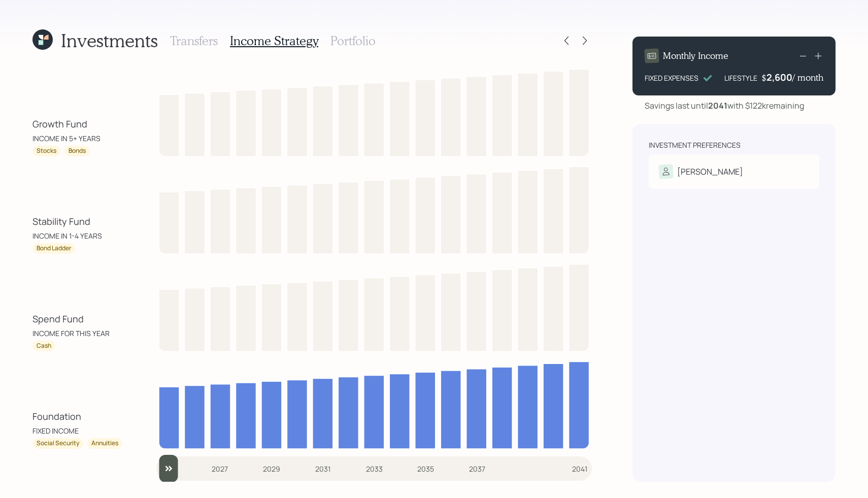  Describe the element at coordinates (695, 145) in the screenshot. I see `div: Investment Preferences` at that location.